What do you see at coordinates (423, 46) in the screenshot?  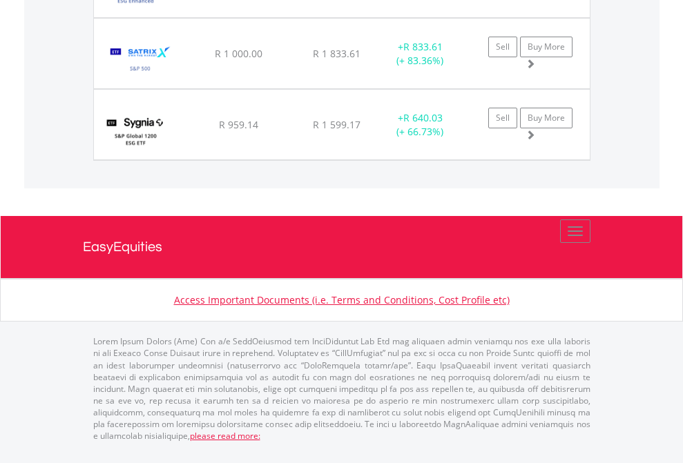 I see `span: R 833.61` at bounding box center [423, 46].